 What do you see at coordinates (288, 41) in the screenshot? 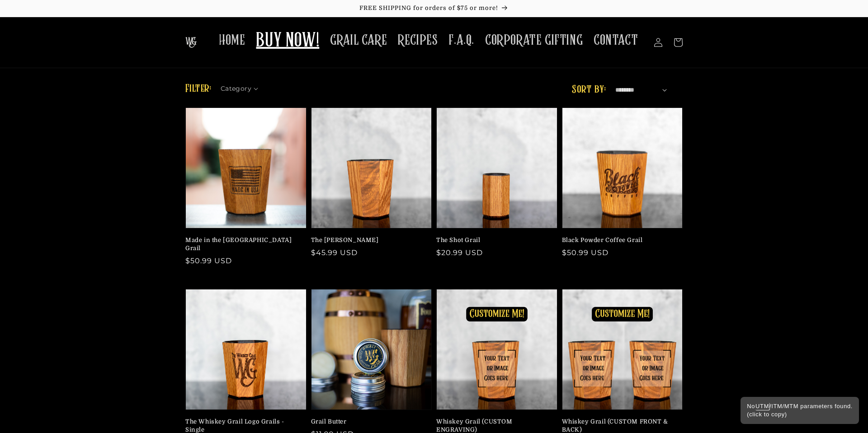
I see `a: BUY NOW!` at bounding box center [288, 41].